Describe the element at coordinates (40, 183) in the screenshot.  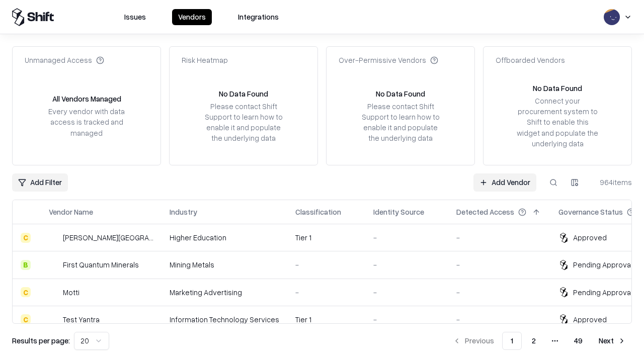
I see `button: Add Filter` at that location.